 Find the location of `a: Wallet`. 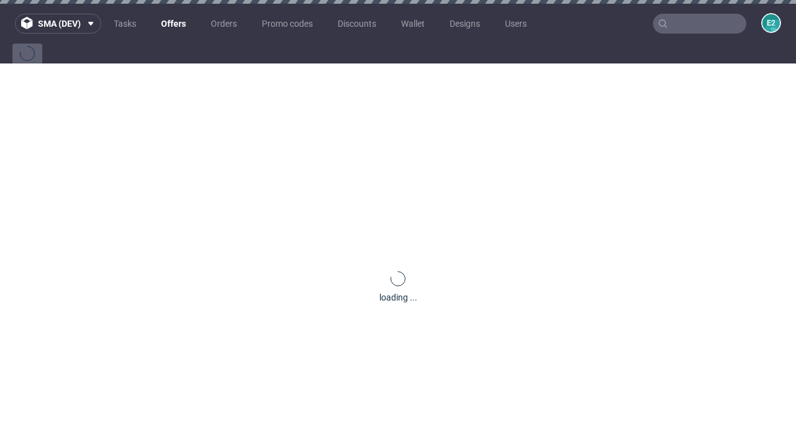

a: Wallet is located at coordinates (413, 24).